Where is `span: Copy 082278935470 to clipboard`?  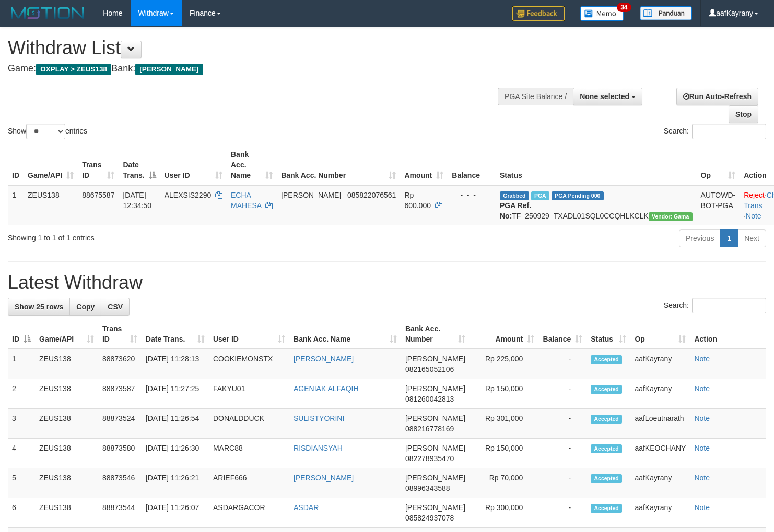
span: Copy 082278935470 to clipboard is located at coordinates (429, 459).